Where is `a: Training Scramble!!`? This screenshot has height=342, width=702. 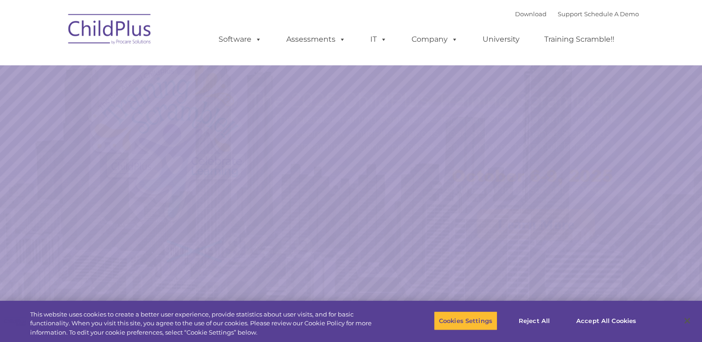
a: Training Scramble!! is located at coordinates (579, 39).